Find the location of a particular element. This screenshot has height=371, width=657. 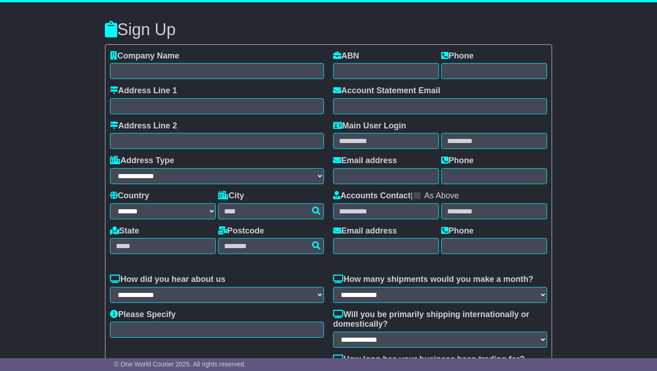

h3: Sign Up is located at coordinates (329, 30).